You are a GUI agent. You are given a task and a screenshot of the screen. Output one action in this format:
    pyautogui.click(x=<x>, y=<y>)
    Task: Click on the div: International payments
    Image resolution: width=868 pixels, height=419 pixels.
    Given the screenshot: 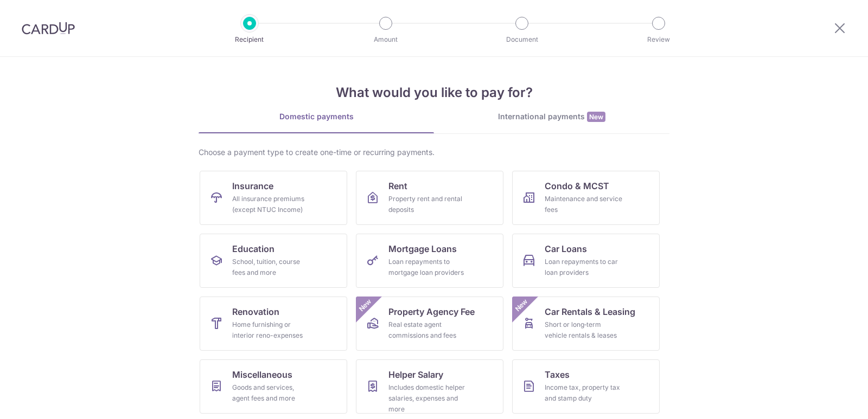 What is the action you would take?
    pyautogui.click(x=551, y=116)
    